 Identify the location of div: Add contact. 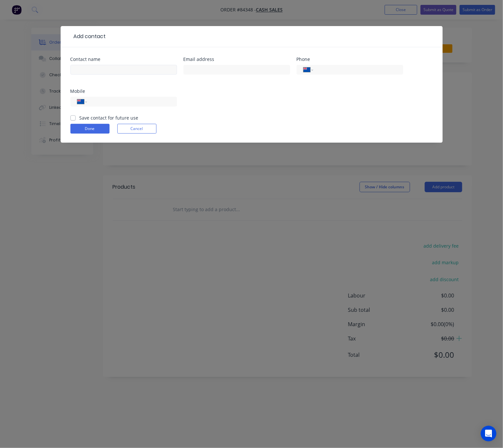
(88, 36).